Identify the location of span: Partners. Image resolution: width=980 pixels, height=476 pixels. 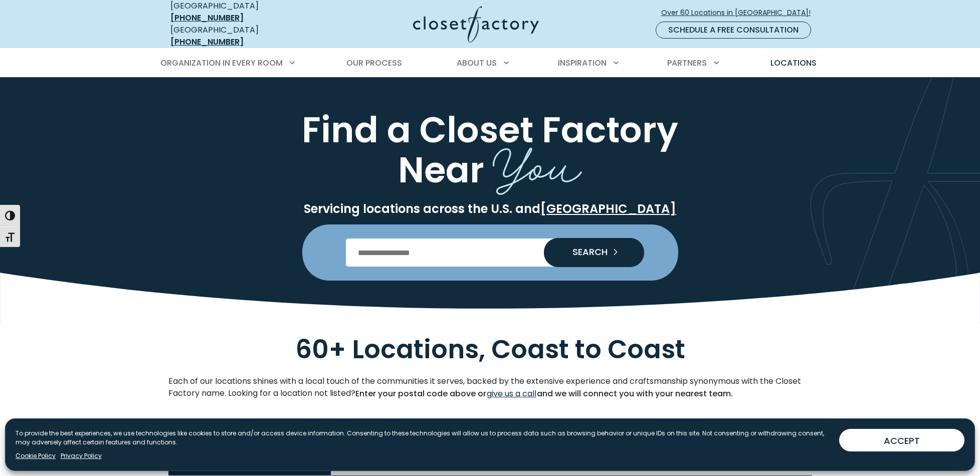
(687, 62).